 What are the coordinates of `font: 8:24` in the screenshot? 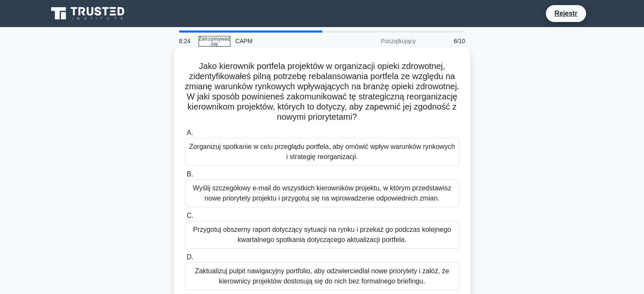 It's located at (185, 41).